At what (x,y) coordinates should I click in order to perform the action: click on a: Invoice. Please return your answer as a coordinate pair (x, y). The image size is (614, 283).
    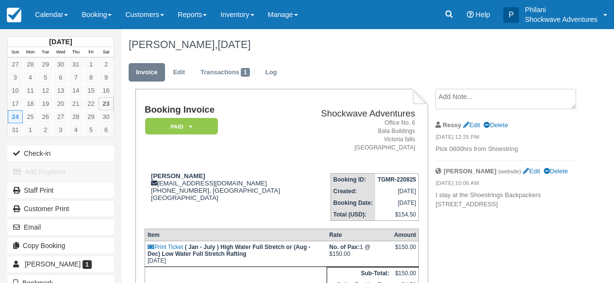
    Looking at the image, I should click on (147, 72).